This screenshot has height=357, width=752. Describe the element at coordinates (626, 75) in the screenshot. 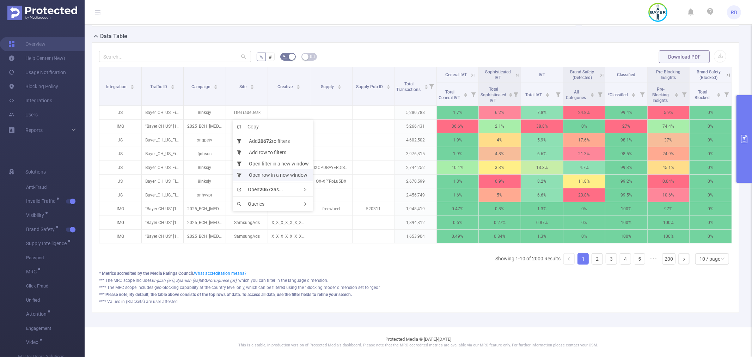

I see `span: Classified` at that location.